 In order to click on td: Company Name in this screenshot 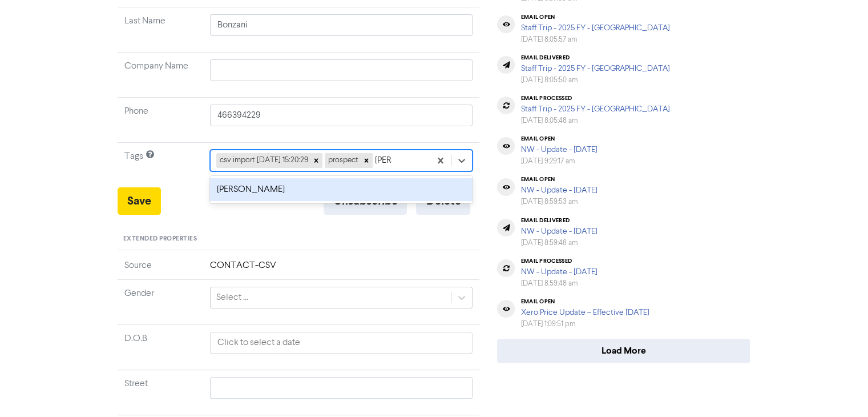, I will do `click(160, 75)`.